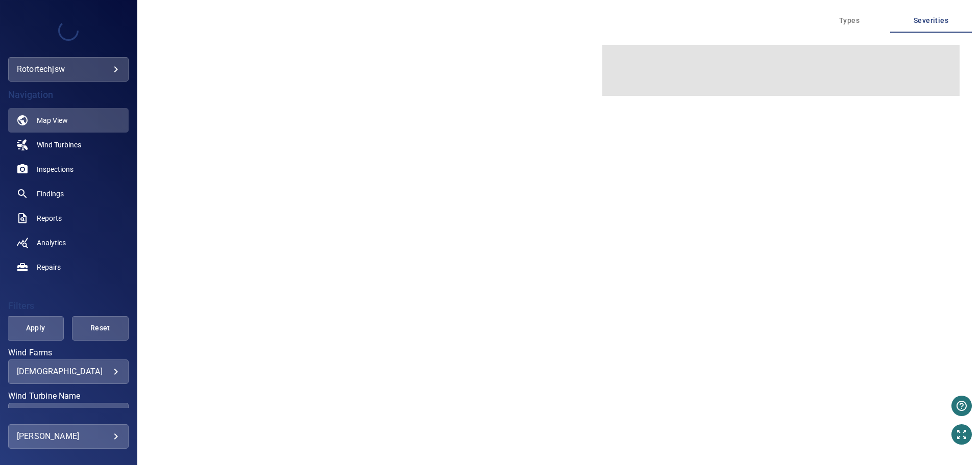 Image resolution: width=980 pixels, height=465 pixels. What do you see at coordinates (69, 194) in the screenshot?
I see `a: findings noActive` at bounding box center [69, 194].